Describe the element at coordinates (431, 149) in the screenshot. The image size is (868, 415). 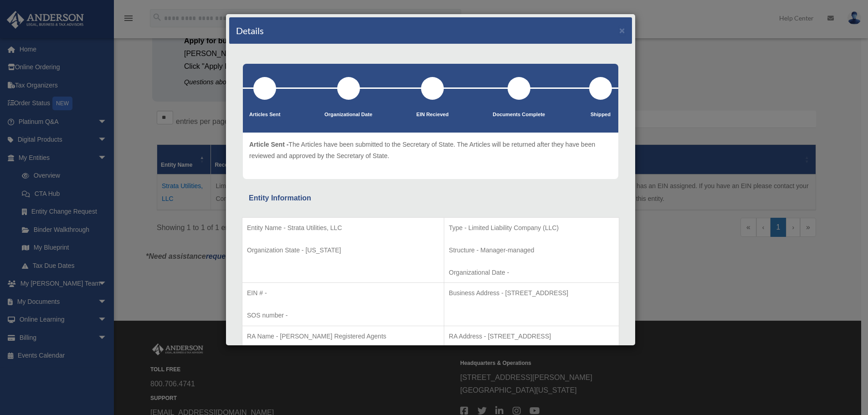
I see `p: The Articles have been submitted to the Secretary of State. The Articles will be returned after t...` at that location.